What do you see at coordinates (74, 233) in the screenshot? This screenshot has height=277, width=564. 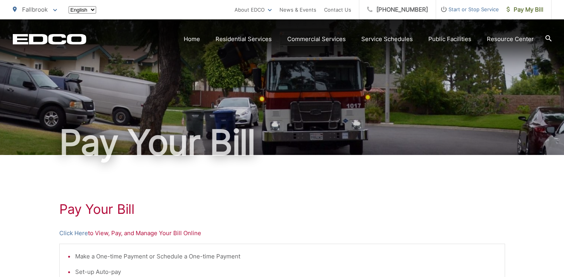 I see `a: Click Here` at bounding box center [74, 233].